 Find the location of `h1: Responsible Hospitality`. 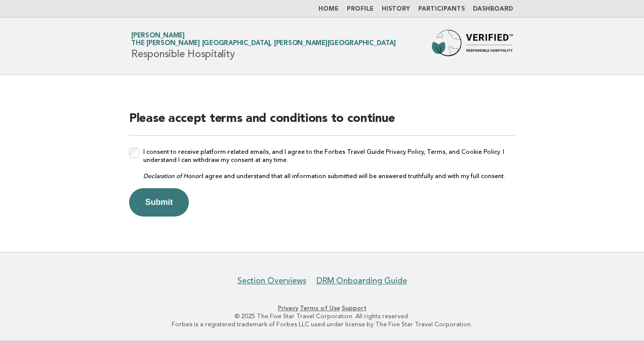

h1: Responsible Hospitality is located at coordinates (263, 46).